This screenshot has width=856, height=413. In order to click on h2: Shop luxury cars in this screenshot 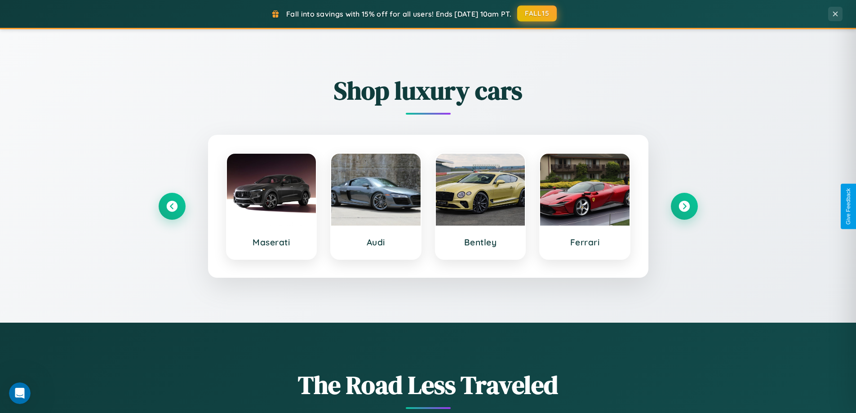, I will do `click(428, 90)`.